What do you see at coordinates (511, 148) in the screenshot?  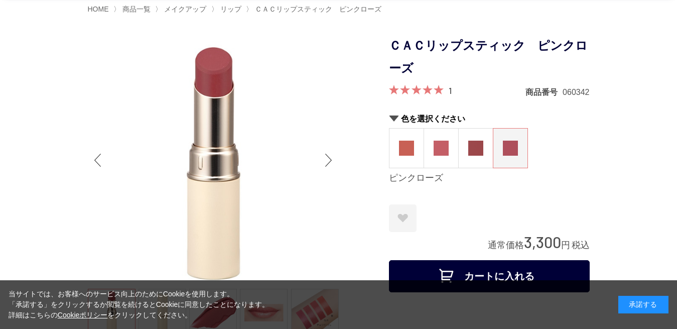 I see `dl: ピンクローズ` at bounding box center [511, 148].